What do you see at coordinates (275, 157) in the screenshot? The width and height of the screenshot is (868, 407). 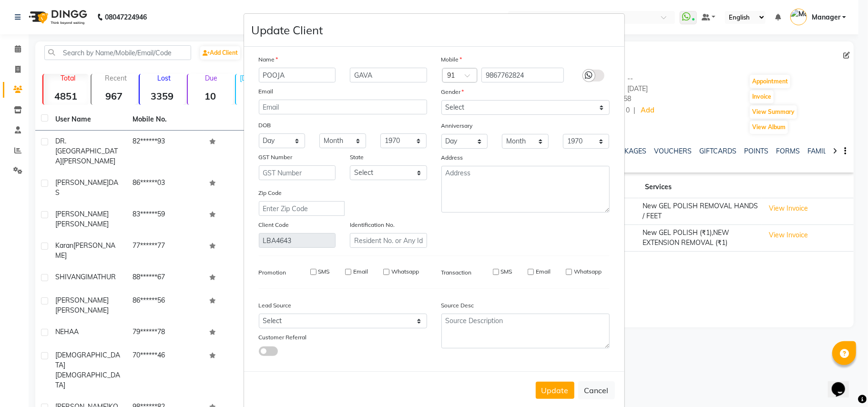 I see `label: GST Number` at bounding box center [275, 157].